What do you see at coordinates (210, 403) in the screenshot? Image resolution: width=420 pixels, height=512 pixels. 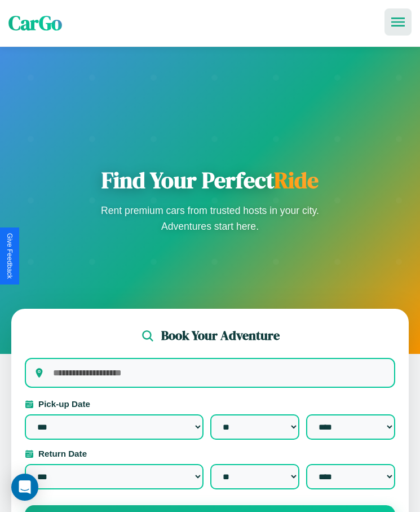 I see `label: Pick-up Date` at bounding box center [210, 403].